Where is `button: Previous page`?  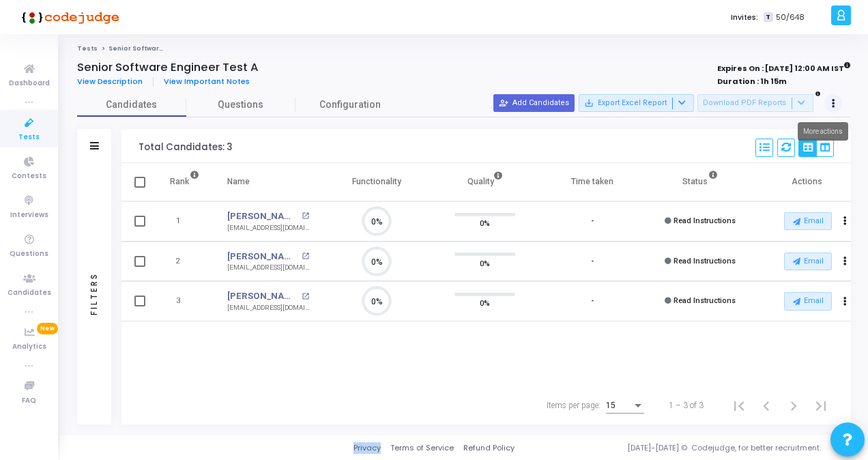 button: Previous page is located at coordinates (767, 405).